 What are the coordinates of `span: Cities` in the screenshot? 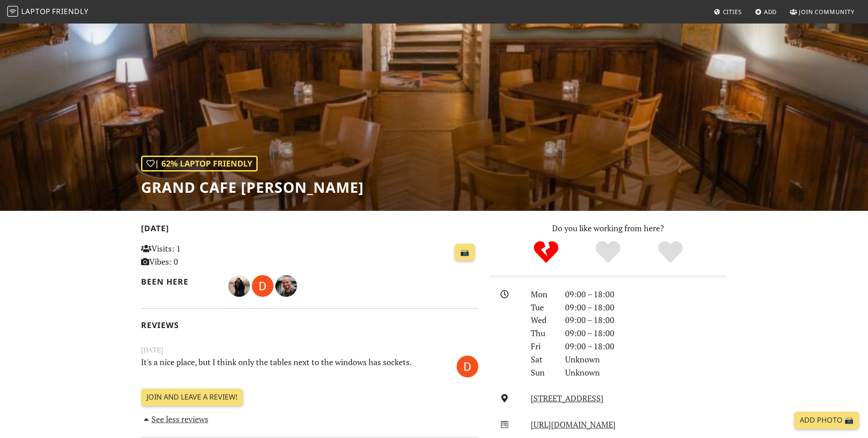 It's located at (732, 12).